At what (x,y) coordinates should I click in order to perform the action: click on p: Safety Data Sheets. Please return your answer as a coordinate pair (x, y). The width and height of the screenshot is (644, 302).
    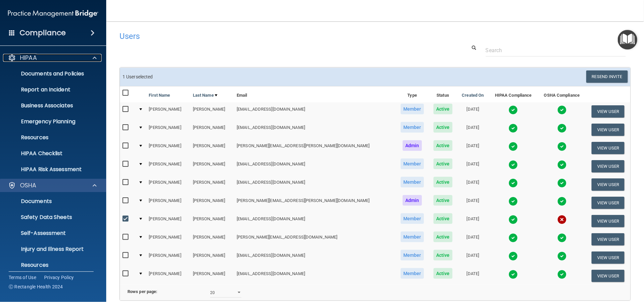
    Looking at the image, I should click on (49, 217).